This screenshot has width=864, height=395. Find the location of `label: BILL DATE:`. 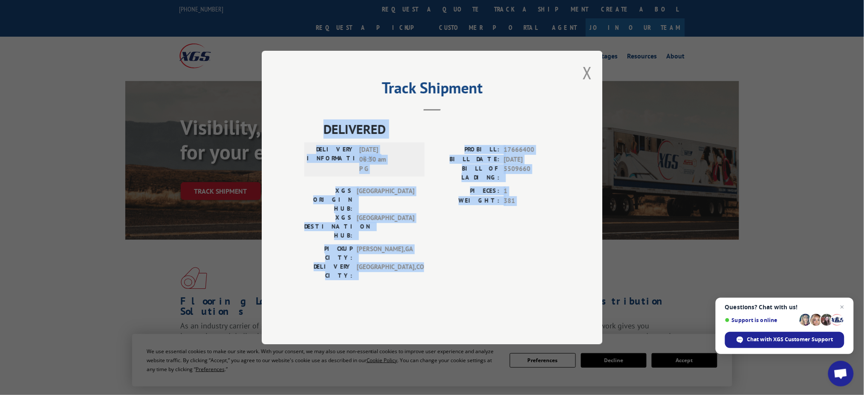

label: BILL DATE: is located at coordinates (466, 159).